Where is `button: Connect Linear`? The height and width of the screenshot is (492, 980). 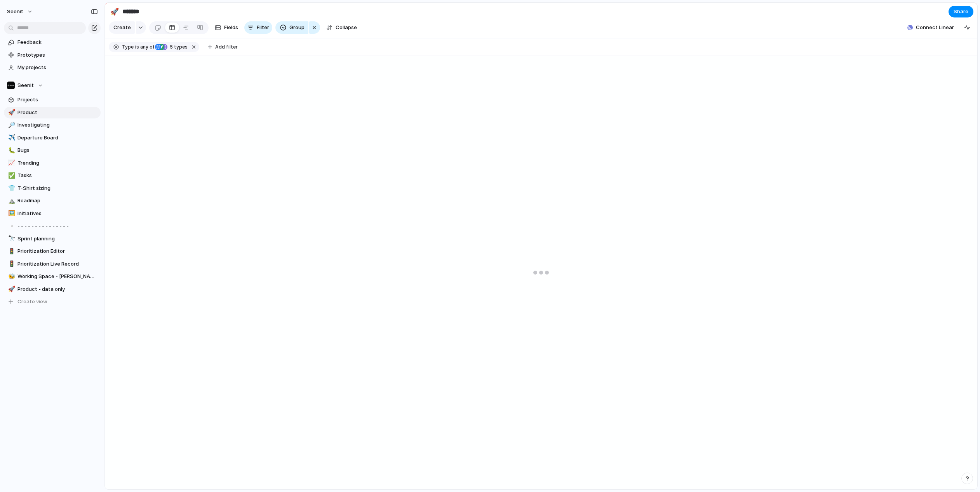
button: Connect Linear is located at coordinates (931, 27).